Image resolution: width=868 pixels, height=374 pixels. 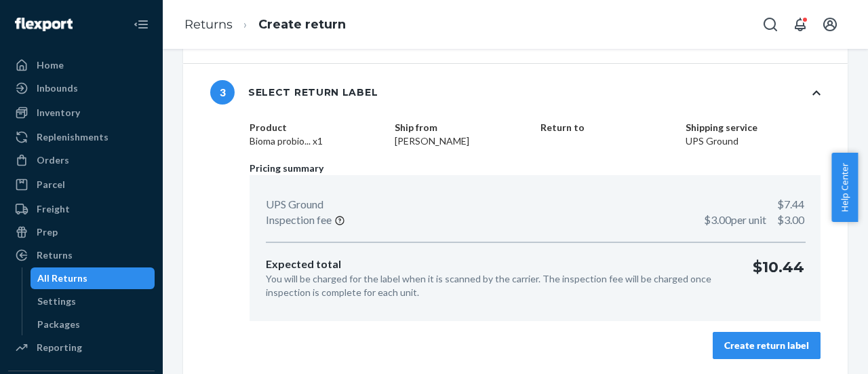 What do you see at coordinates (59, 348) in the screenshot?
I see `div: Reporting` at bounding box center [59, 348].